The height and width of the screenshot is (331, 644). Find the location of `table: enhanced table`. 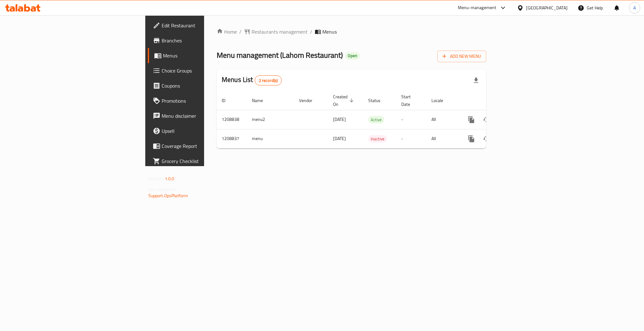

table: enhanced table is located at coordinates (373, 120).